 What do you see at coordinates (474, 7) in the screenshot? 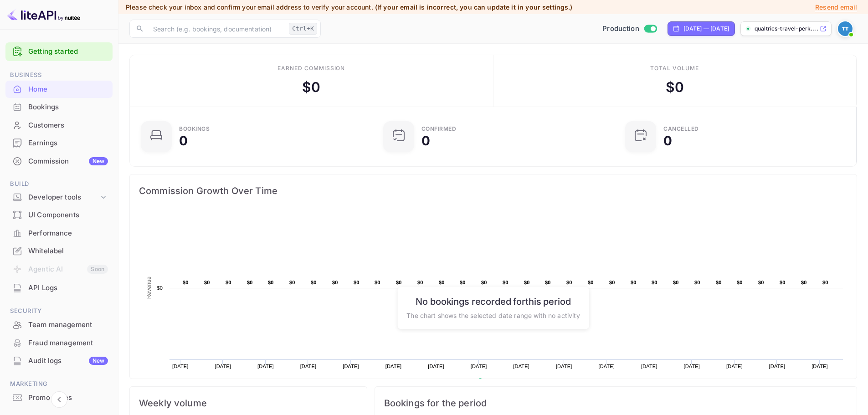
I see `span: (If your email is incorrect, you can update it in your settings.)` at bounding box center [474, 7].